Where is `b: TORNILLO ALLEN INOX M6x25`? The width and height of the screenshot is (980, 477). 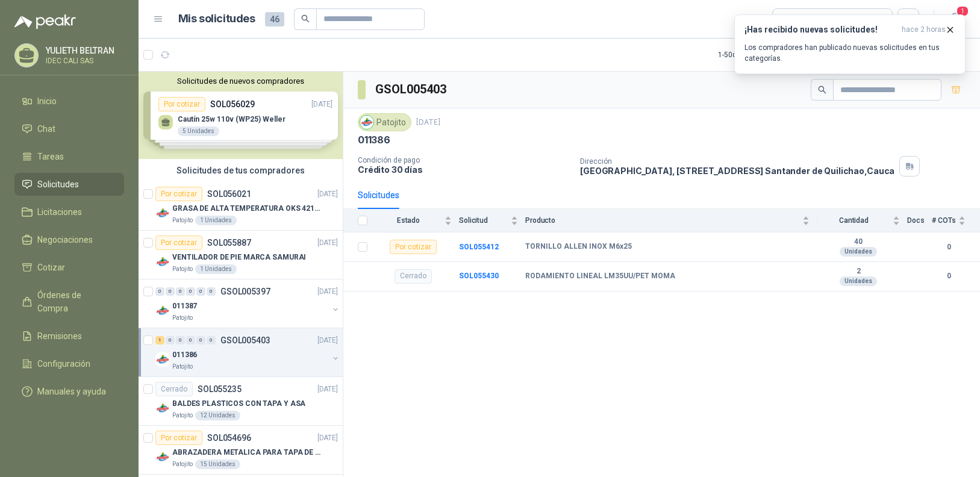 b: TORNILLO ALLEN INOX M6x25 is located at coordinates (578, 247).